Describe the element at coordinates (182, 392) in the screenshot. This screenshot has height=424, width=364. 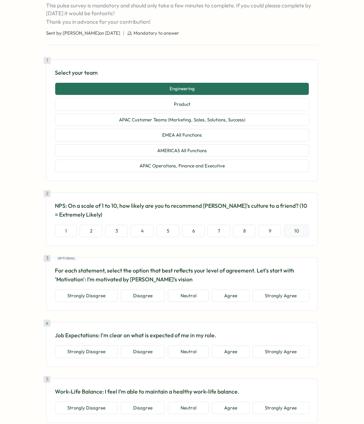
I see `p: Work-Life Balance: I feel I’m able to maintain a healthy work-life balance.` at that location.